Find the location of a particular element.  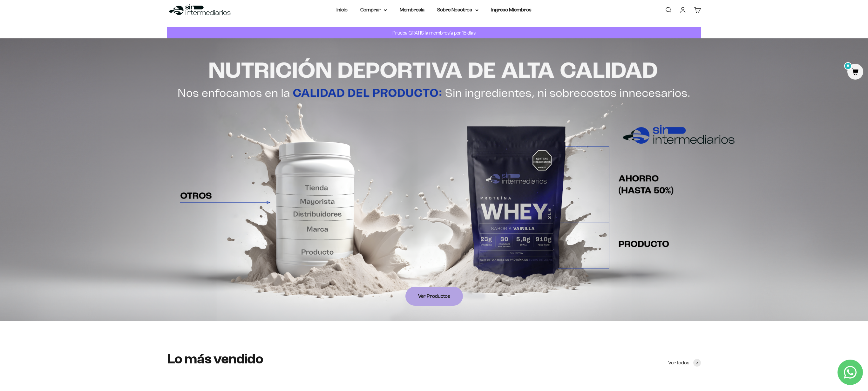

a: Ver todos is located at coordinates (684, 363).